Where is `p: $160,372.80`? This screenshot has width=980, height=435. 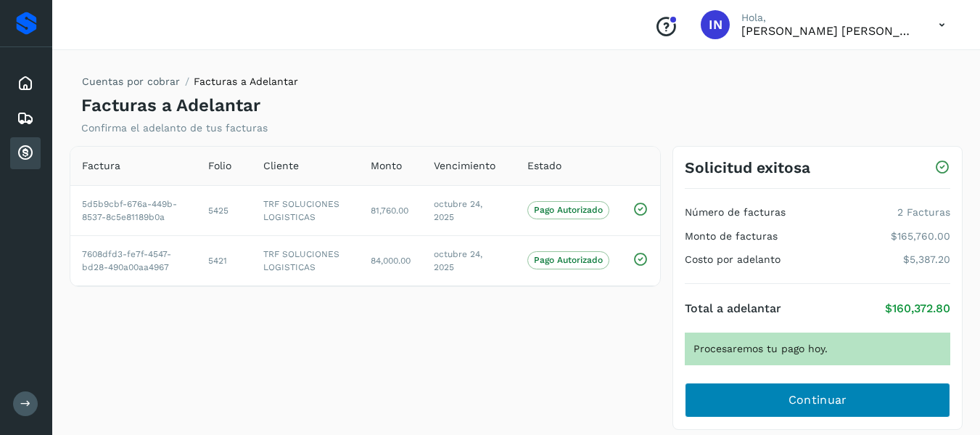 p: $160,372.80 is located at coordinates (918, 308).